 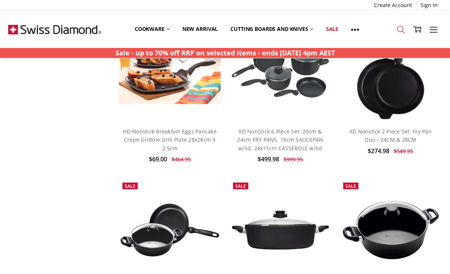 What do you see at coordinates (332, 29) in the screenshot?
I see `a: Sale` at bounding box center [332, 29].